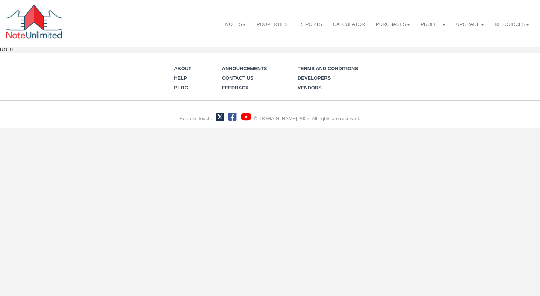 This screenshot has height=296, width=540. Describe the element at coordinates (433, 24) in the screenshot. I see `a: Profile` at that location.